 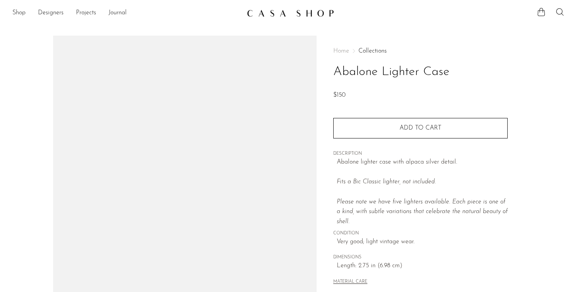 What do you see at coordinates (341, 51) in the screenshot?
I see `span: Home` at bounding box center [341, 51].